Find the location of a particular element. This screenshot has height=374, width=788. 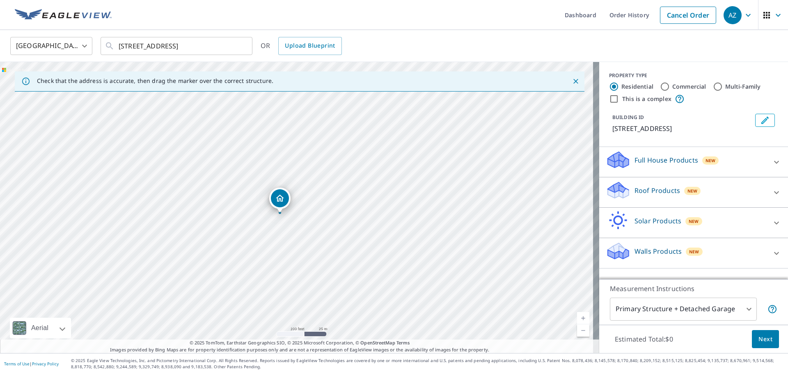

span: Next is located at coordinates (766, 339).